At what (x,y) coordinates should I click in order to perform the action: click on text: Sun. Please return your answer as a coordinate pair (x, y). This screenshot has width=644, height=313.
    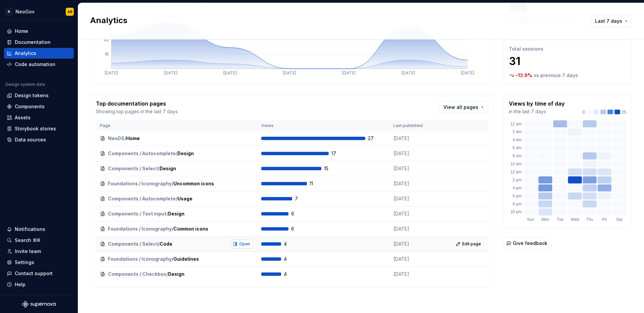
    Looking at the image, I should click on (530, 219).